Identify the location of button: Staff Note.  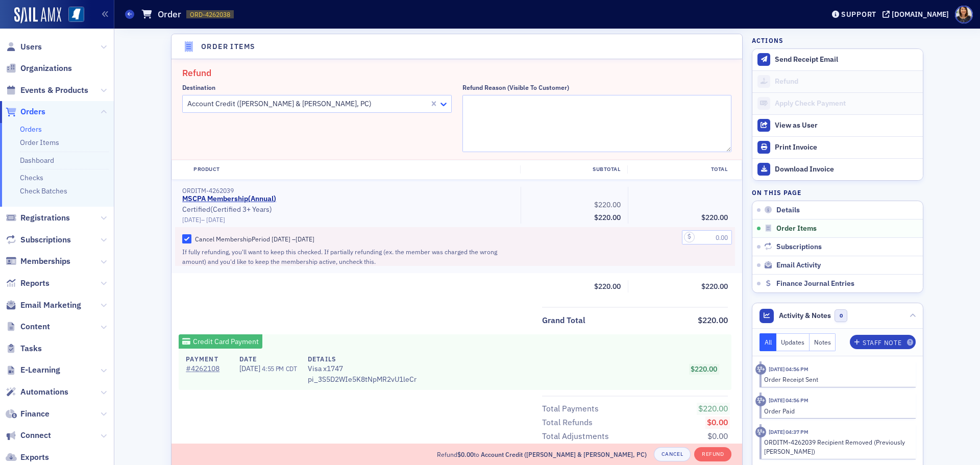
(882, 342).